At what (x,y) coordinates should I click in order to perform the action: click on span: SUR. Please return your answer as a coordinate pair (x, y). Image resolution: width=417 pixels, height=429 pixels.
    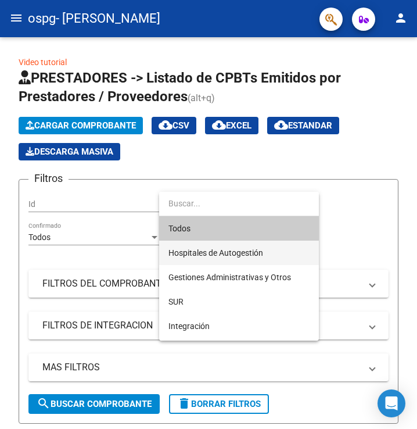
    Looking at the image, I should click on (176, 301).